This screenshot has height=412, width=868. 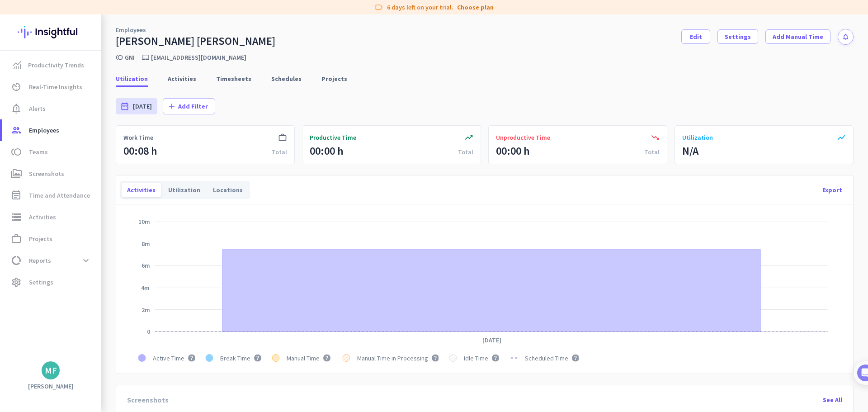 I want to click on tspan: 2m, so click(x=146, y=310).